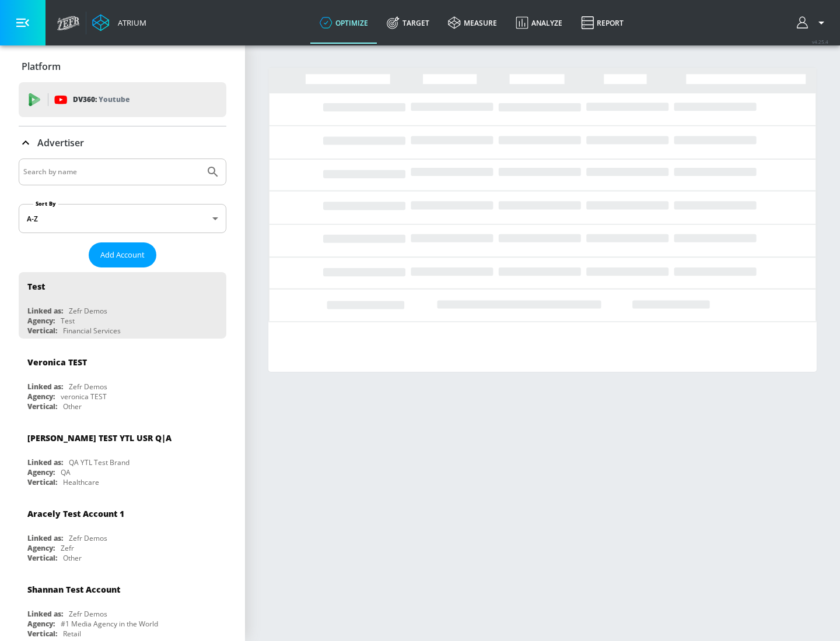 The height and width of the screenshot is (641, 840). I want to click on a: Target, so click(407, 23).